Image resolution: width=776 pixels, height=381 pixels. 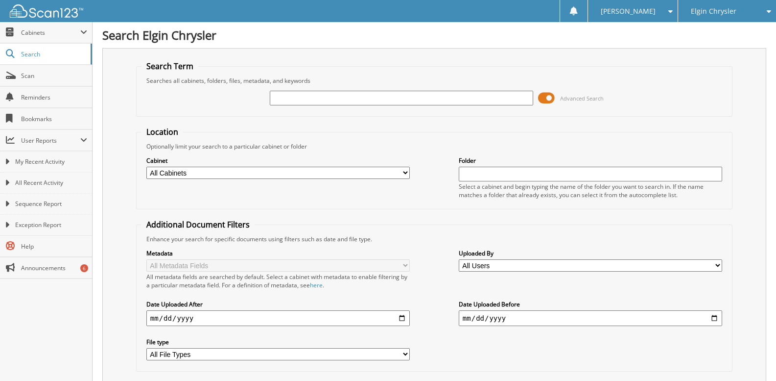 I want to click on label: Folder, so click(x=591, y=160).